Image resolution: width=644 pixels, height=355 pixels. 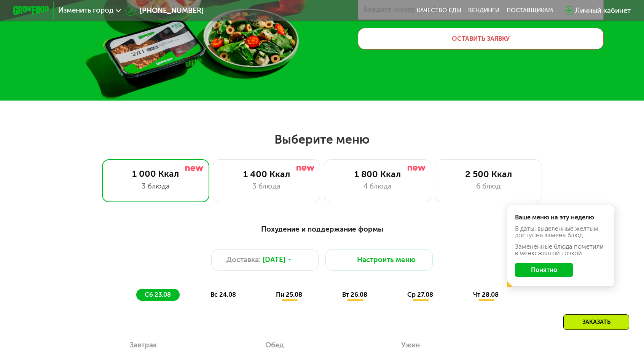 I want to click on div: Личный кабинет, so click(x=603, y=11).